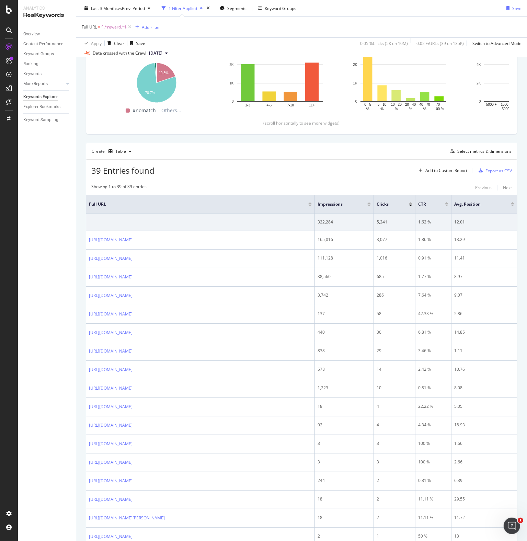 This screenshot has width=527, height=541. Describe the element at coordinates (367, 104) in the screenshot. I see `text: 0 - 5` at that location.